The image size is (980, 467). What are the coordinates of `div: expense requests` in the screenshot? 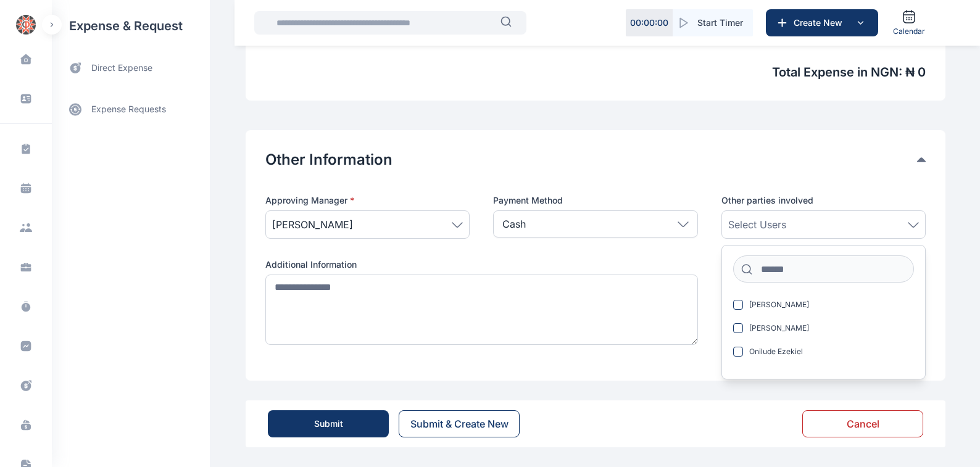 It's located at (131, 104).